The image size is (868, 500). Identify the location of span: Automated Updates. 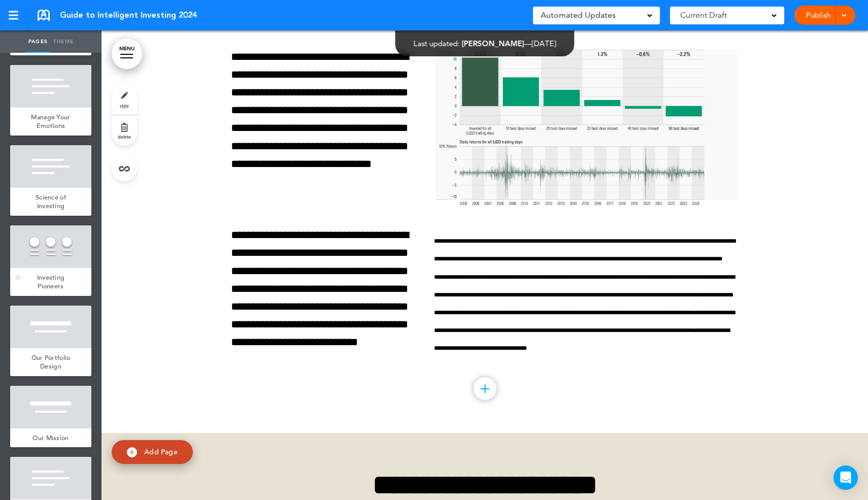
(578, 15).